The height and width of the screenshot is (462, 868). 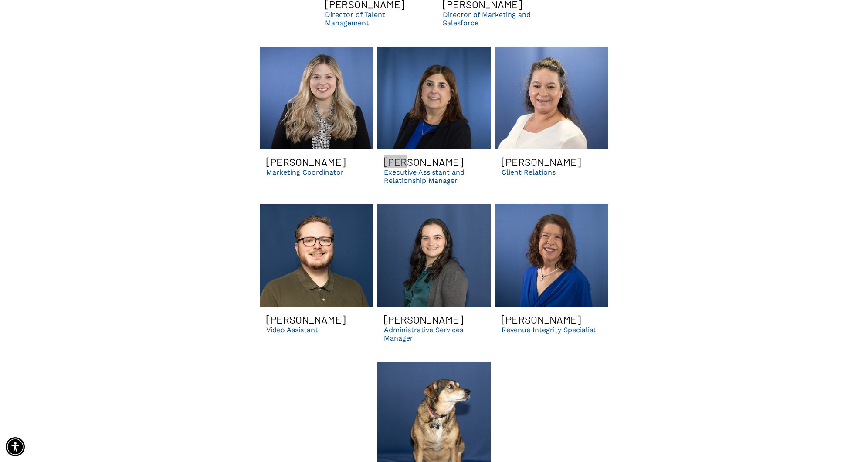 What do you see at coordinates (305, 172) in the screenshot?
I see `p: Marketing Coordinator` at bounding box center [305, 172].